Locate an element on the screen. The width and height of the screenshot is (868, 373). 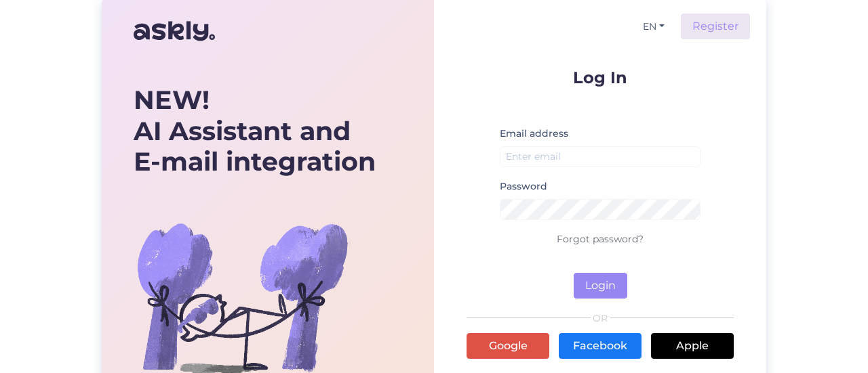
a: Facebook is located at coordinates (600, 346).